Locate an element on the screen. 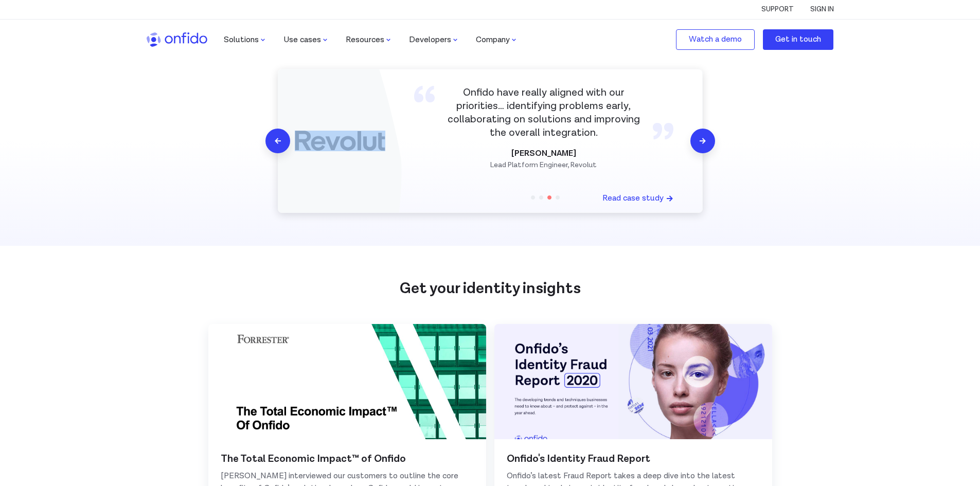  a: Sign in is located at coordinates (822, 9).